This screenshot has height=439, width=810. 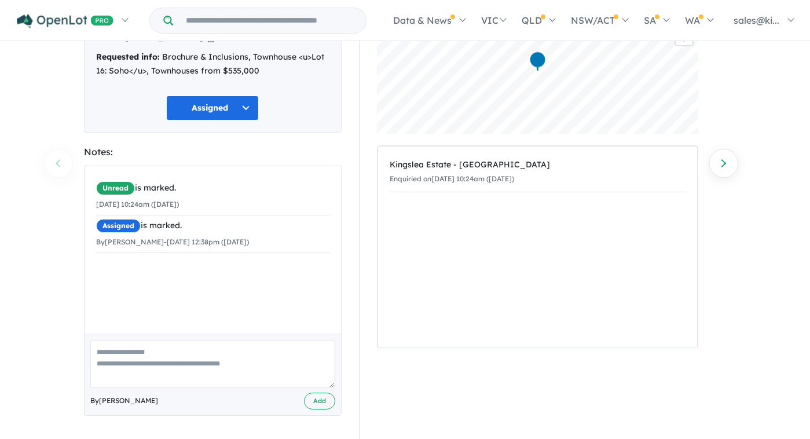 I want to click on span: sales@ki..., so click(x=757, y=20).